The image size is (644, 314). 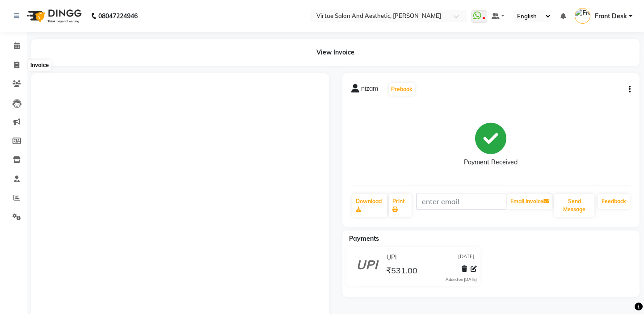 What do you see at coordinates (614, 201) in the screenshot?
I see `a: Feedback` at bounding box center [614, 201].